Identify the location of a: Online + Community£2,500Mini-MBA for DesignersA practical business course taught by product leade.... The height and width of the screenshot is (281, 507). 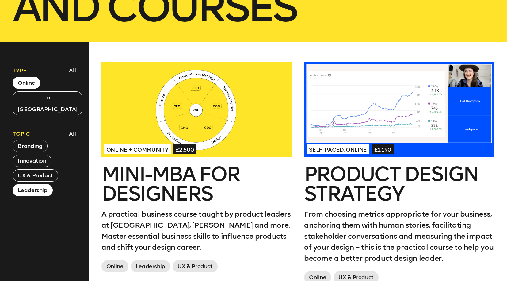
(196, 168).